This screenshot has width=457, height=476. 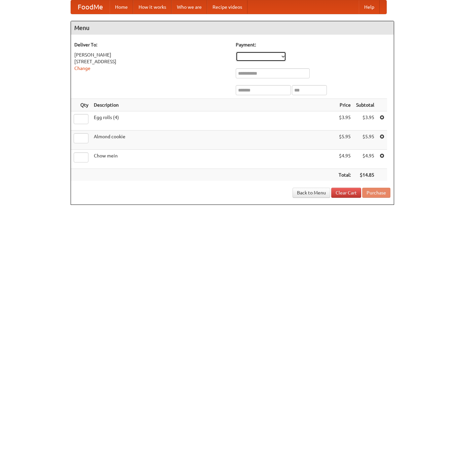 I want to click on td: Egg rolls (4), so click(x=213, y=121).